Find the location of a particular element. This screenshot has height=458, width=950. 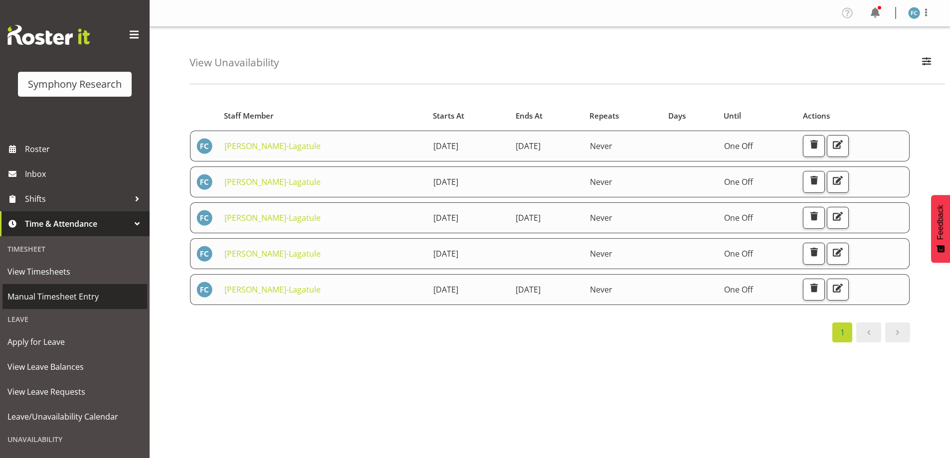

button: Filter Employees is located at coordinates (926, 63).